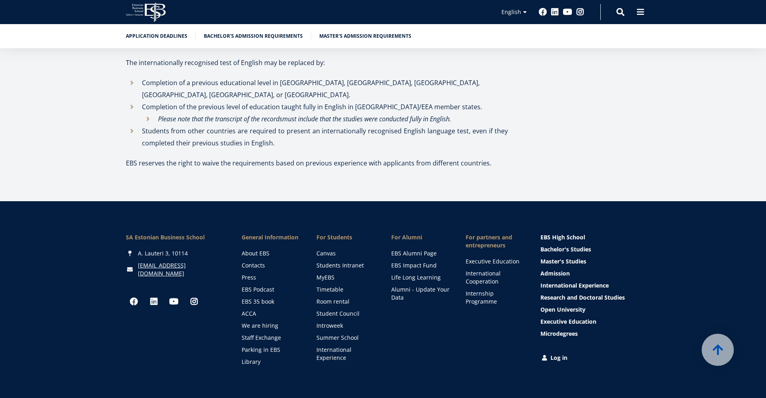 Image resolution: width=766 pixels, height=398 pixels. I want to click on div: SA Estonian Business School, so click(176, 238).